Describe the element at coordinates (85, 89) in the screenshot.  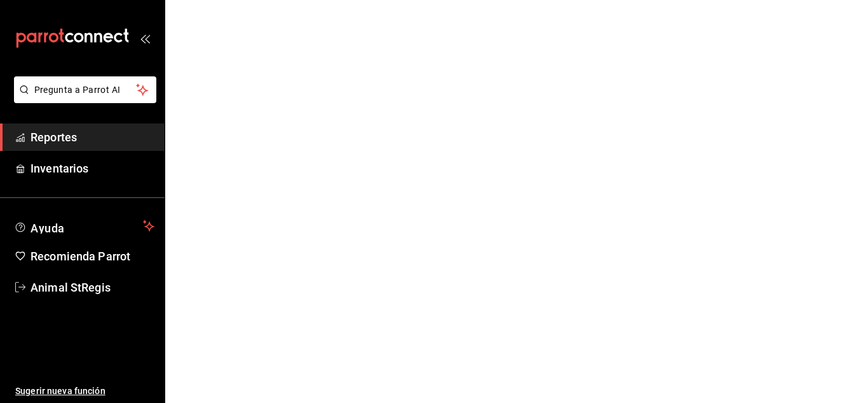
I see `span: Pregunta a Parrot AI` at that location.